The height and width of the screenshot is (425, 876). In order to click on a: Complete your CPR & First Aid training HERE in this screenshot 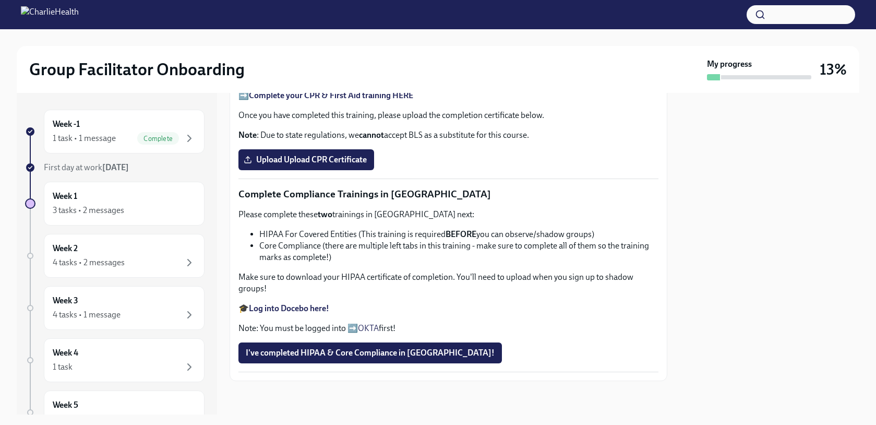, I will do `click(331, 95)`.